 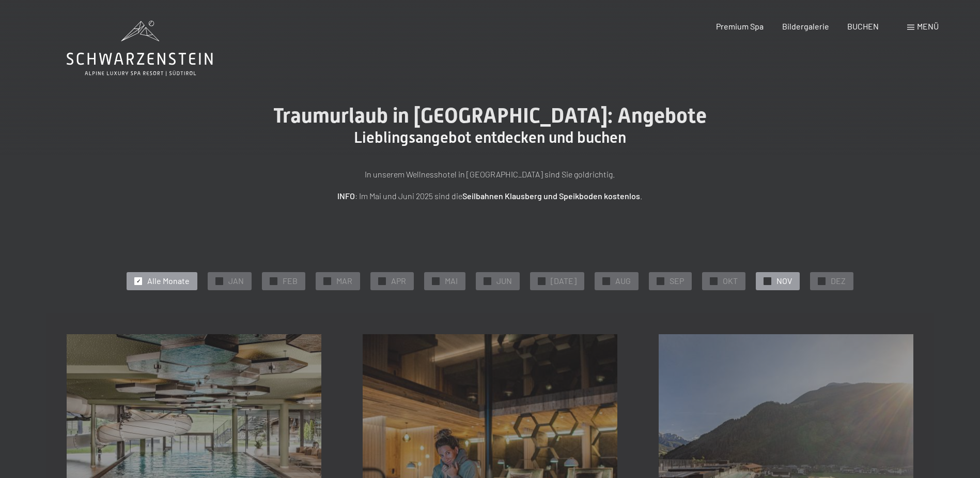 I want to click on span: AUG, so click(x=623, y=281).